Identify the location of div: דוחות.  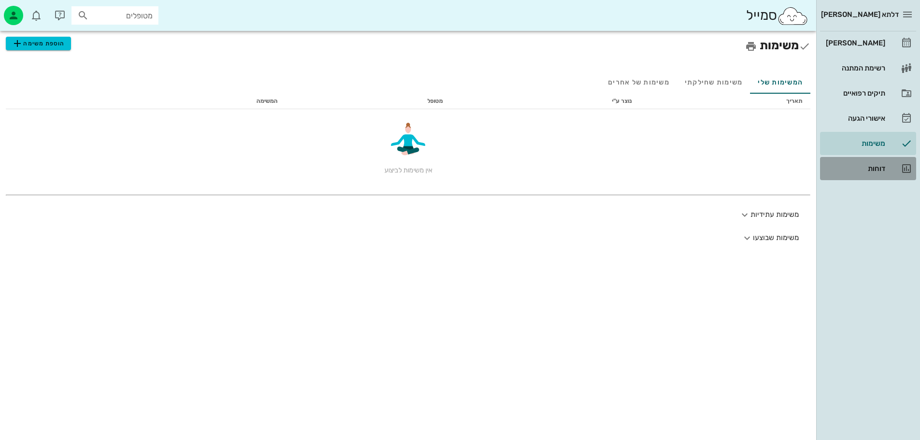
(854, 169).